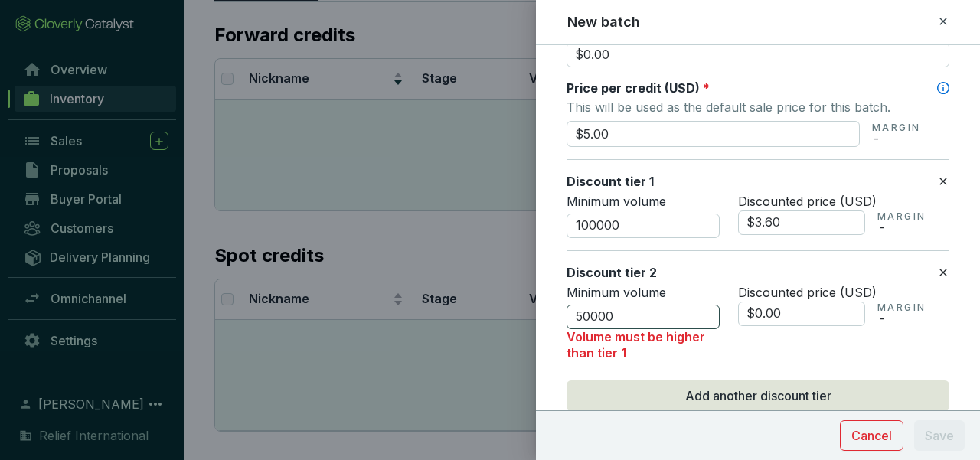 This screenshot has width=980, height=460. Describe the element at coordinates (758, 108) in the screenshot. I see `p: This will be used as the default sale price for this batch.` at that location.